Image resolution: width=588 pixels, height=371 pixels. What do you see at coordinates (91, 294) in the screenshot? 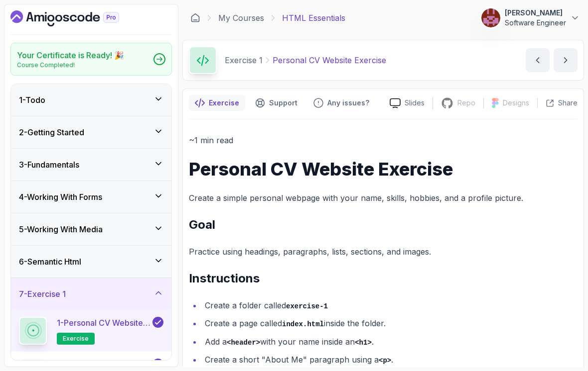
I see `button: 7-Exercise 1` at bounding box center [91, 294].